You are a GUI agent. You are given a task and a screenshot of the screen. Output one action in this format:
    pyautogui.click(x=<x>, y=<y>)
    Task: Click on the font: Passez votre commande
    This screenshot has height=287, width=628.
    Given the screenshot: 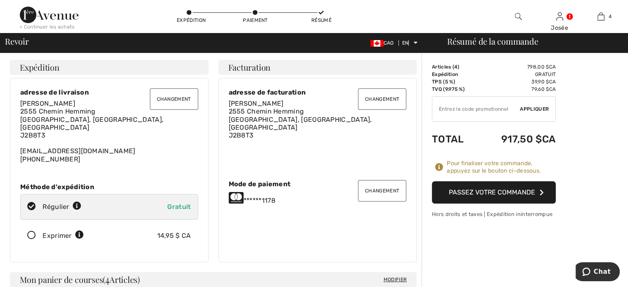 What is the action you would take?
    pyautogui.click(x=491, y=192)
    